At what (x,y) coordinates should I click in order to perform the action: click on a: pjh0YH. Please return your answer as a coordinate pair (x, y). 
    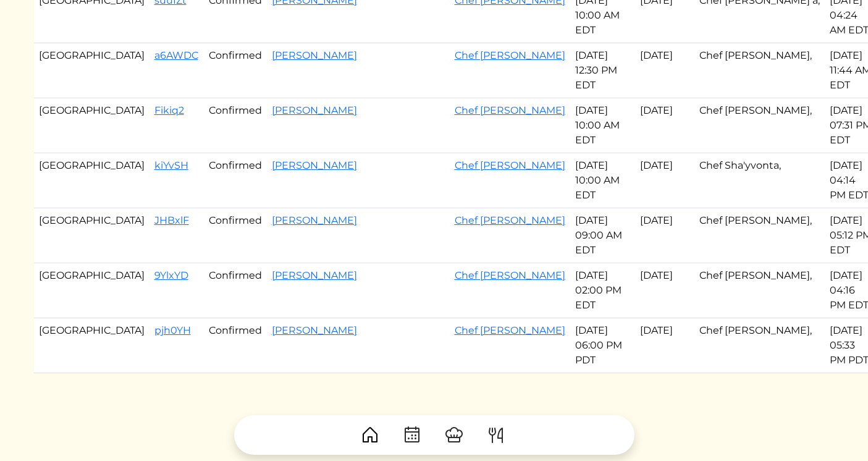
    Looking at the image, I should click on (172, 330).